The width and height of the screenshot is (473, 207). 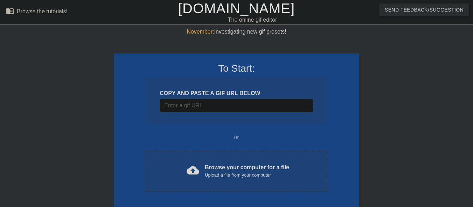 What do you see at coordinates (237, 32) in the screenshot?
I see `div: Investigating new gif presets!` at bounding box center [237, 32].